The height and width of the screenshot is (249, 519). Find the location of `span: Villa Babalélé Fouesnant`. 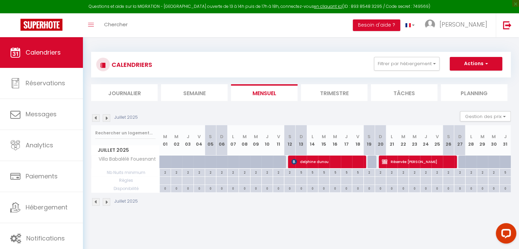

span: Villa Babalélé Fouesnant is located at coordinates (125, 159).